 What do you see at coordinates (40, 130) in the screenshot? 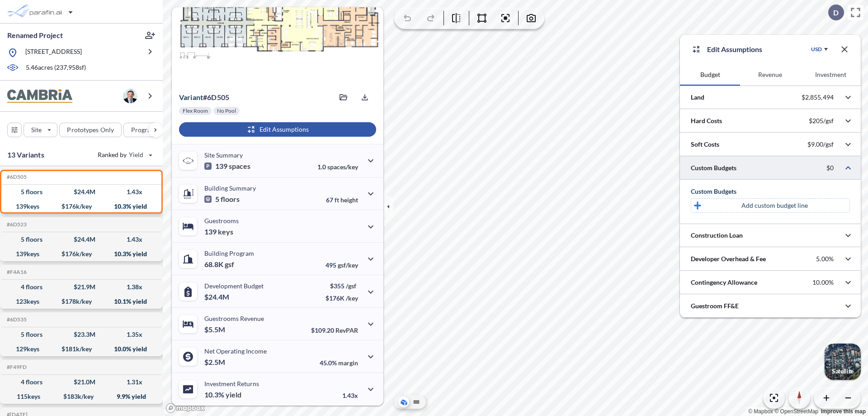
I see `button: Site` at bounding box center [40, 130].